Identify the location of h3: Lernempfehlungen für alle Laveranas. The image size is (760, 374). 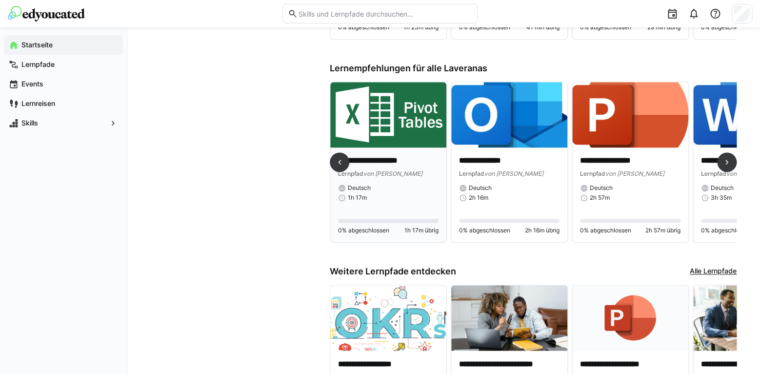
(533, 68).